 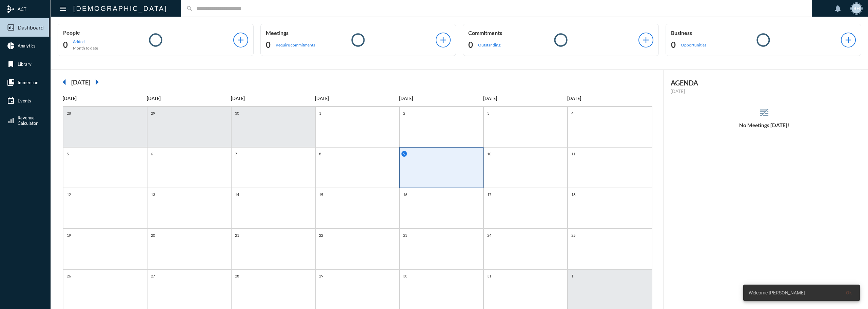 I want to click on mat-icon: search, so click(x=189, y=9).